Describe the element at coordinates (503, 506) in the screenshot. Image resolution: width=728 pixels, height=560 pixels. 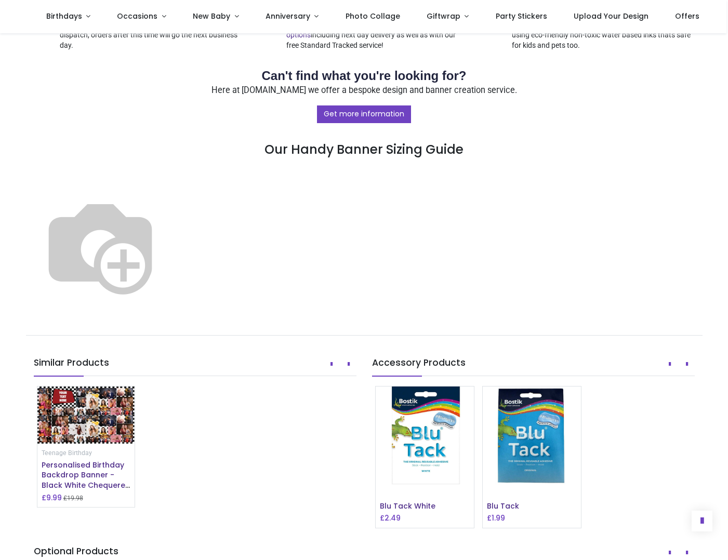
I see `span: Blu Tack` at that location.